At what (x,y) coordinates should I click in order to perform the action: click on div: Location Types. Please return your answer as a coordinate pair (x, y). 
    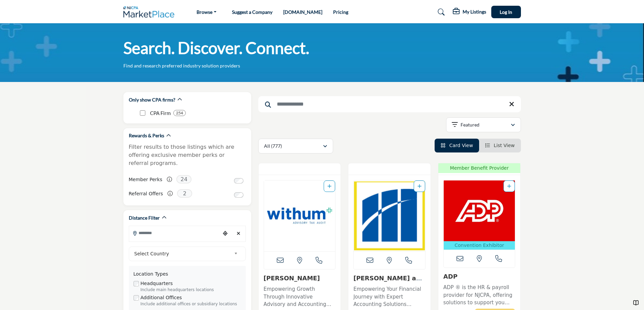
    Looking at the image, I should click on (187, 274).